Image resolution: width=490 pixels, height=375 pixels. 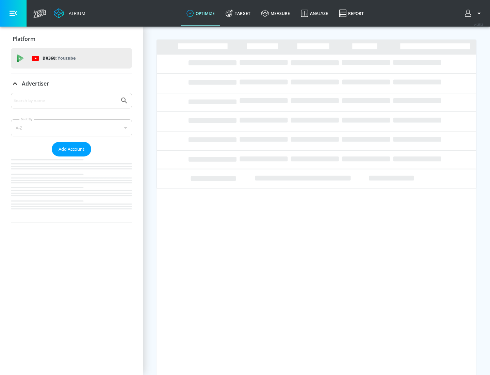 I want to click on a: optimize, so click(x=201, y=13).